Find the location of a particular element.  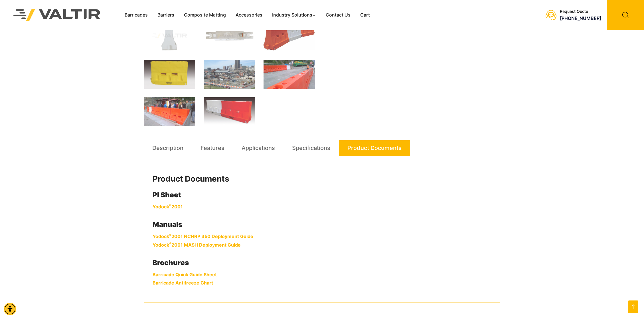

a: Yodock ® 2001 MASH Deployment Guide - open in a new tab is located at coordinates (197, 245).